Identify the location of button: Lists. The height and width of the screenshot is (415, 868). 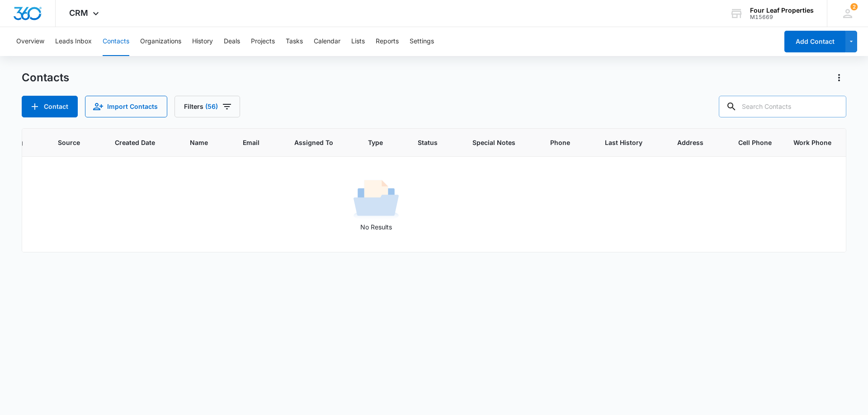
(358, 41).